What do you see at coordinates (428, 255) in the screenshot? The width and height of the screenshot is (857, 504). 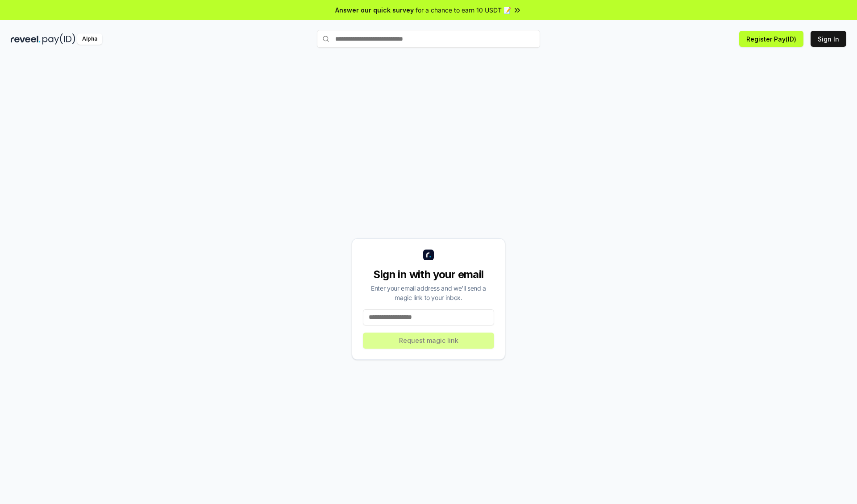 I see `img: logo_small` at bounding box center [428, 255].